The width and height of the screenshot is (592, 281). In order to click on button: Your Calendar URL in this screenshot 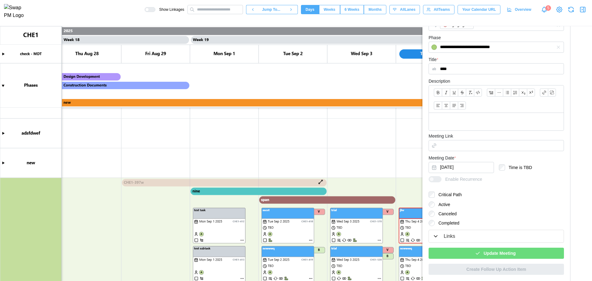, I will do `click(479, 10)`.